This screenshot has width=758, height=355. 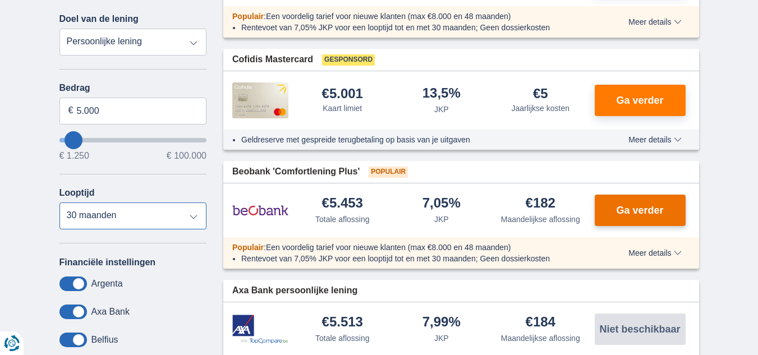 What do you see at coordinates (641, 330) in the screenshot?
I see `button: Niet beschikbaar` at bounding box center [641, 330].